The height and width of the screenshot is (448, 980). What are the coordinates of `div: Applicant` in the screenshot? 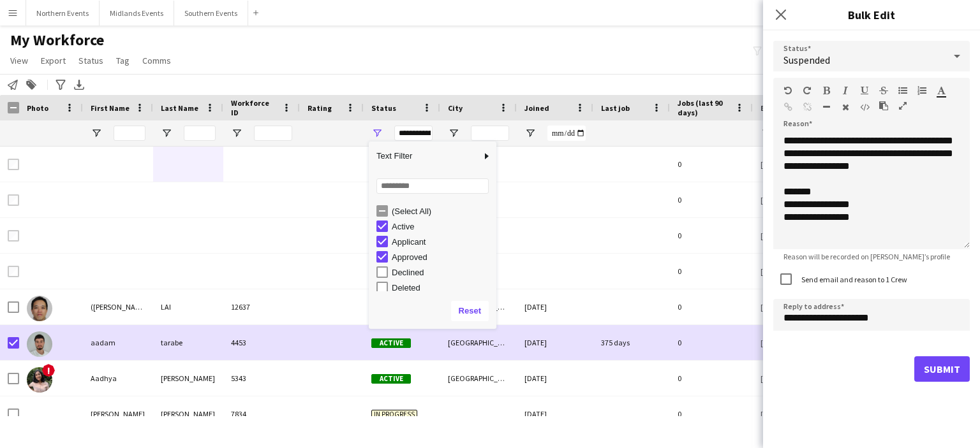 It's located at (442, 241).